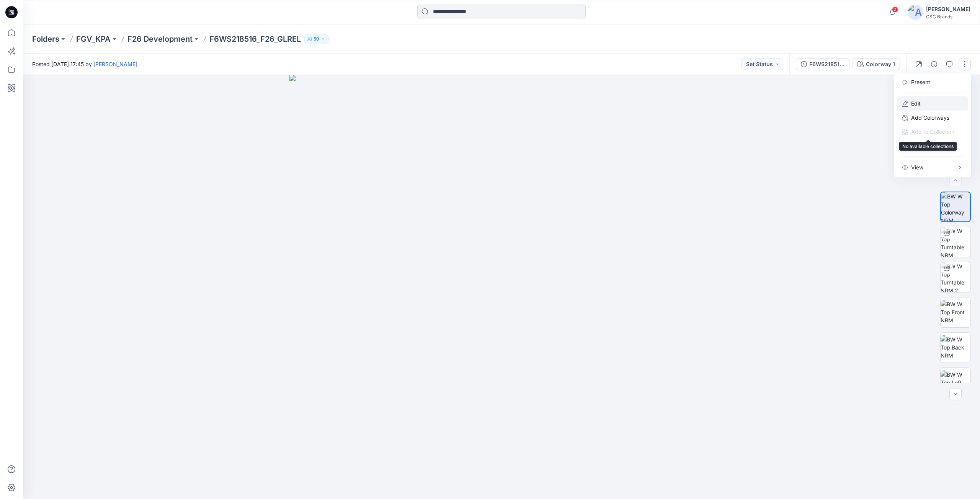 This screenshot has width=980, height=499. What do you see at coordinates (955, 278) in the screenshot?
I see `img: BW W Top Turntable NRM 2` at bounding box center [955, 278].